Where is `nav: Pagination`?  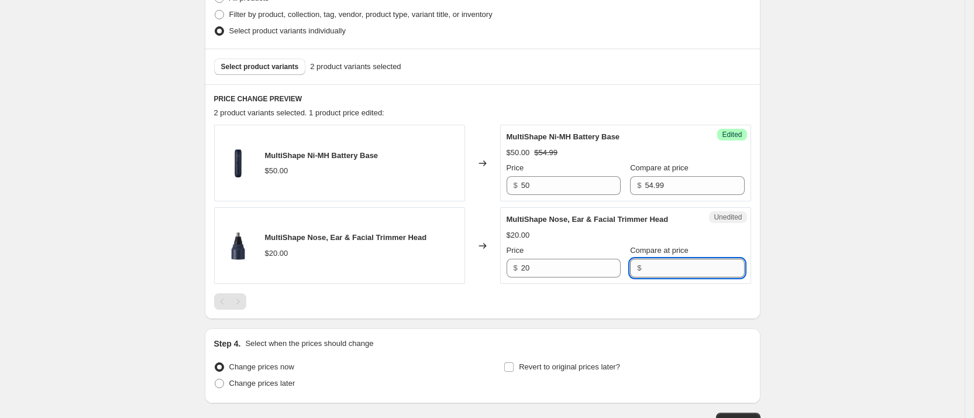 nav: Pagination is located at coordinates (230, 301).